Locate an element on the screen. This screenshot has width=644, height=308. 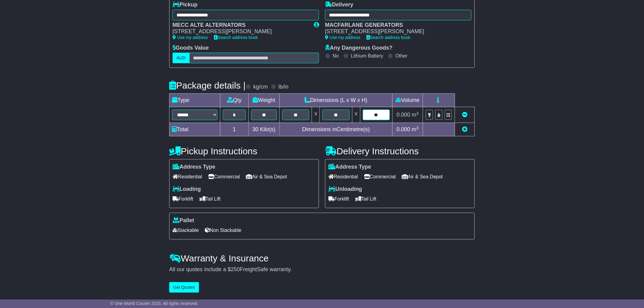
td: Dimensions in Centimetre(s) is located at coordinates (336, 130).